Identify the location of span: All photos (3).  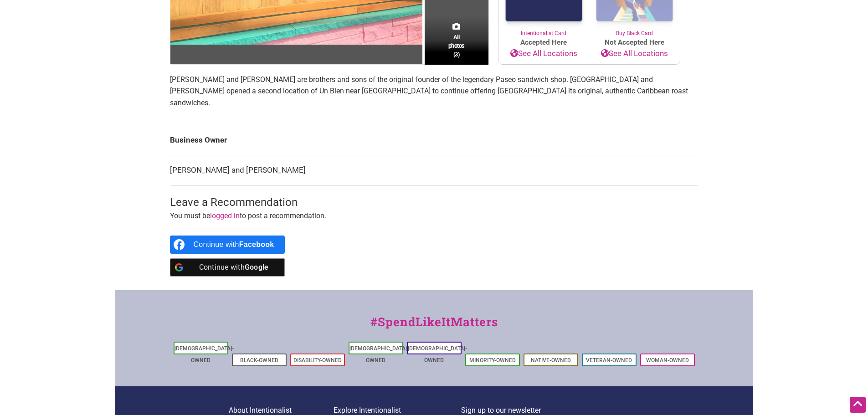
(456, 46).